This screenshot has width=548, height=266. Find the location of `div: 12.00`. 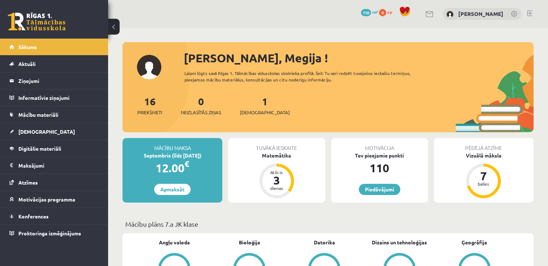

div: 12.00 is located at coordinates (172, 168).